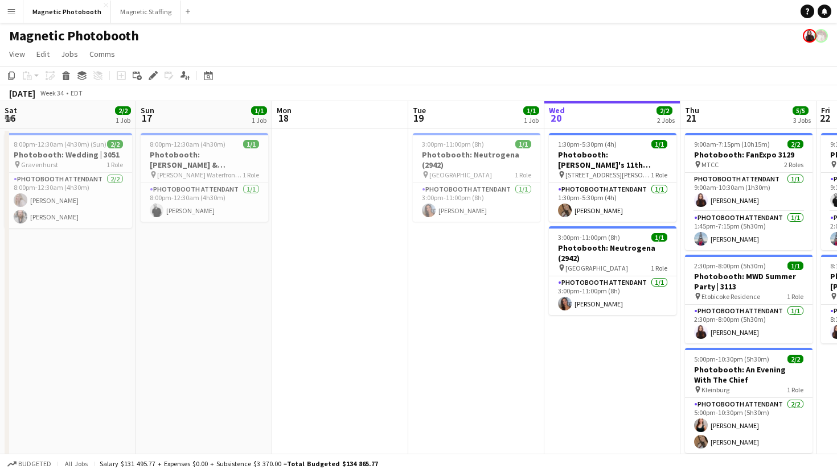 This screenshot has width=837, height=473. Describe the element at coordinates (238, 464) in the screenshot. I see `div: Salary $131 495.77 + Expenses $0.00 + Subsistence $3 370.00 =` at that location.